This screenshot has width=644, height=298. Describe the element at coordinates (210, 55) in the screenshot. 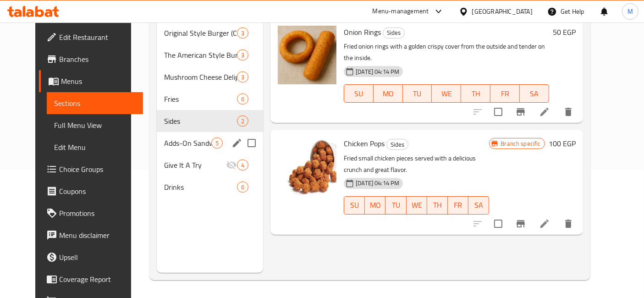

I see `div: The American Style Burger (Chees Slices)3` at that location.